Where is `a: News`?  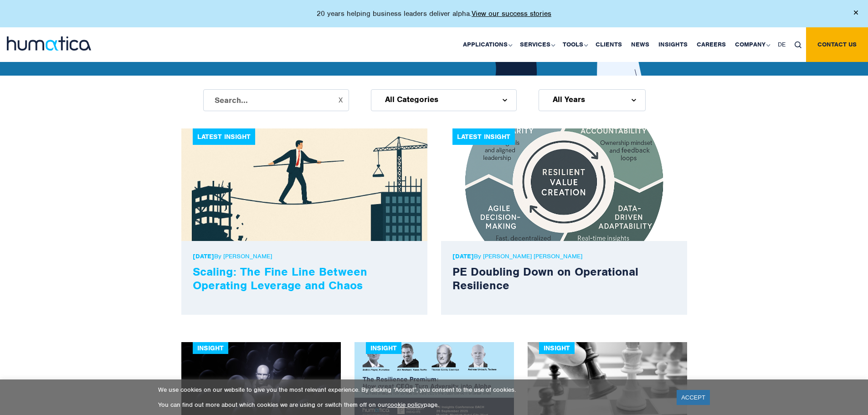 a: News is located at coordinates (640, 45).